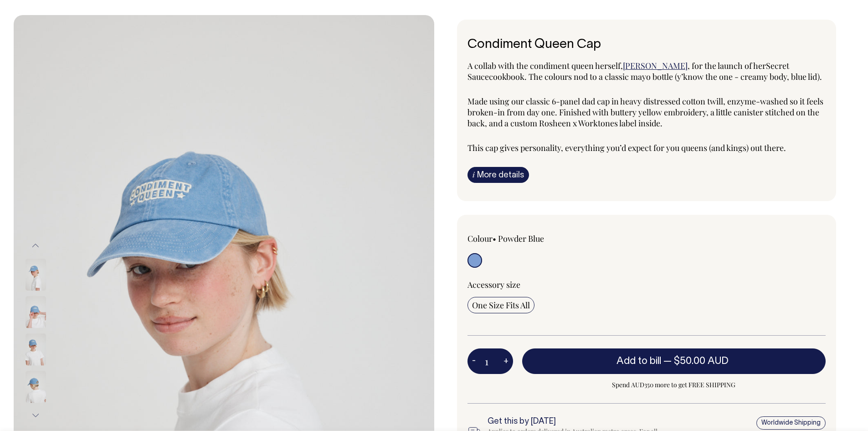 The image size is (868, 431). Describe the element at coordinates (655, 76) in the screenshot. I see `span: cookbook. The colours nod to a classic mayo bottle (y’know the one - creamy body, blue lid).` at that location.